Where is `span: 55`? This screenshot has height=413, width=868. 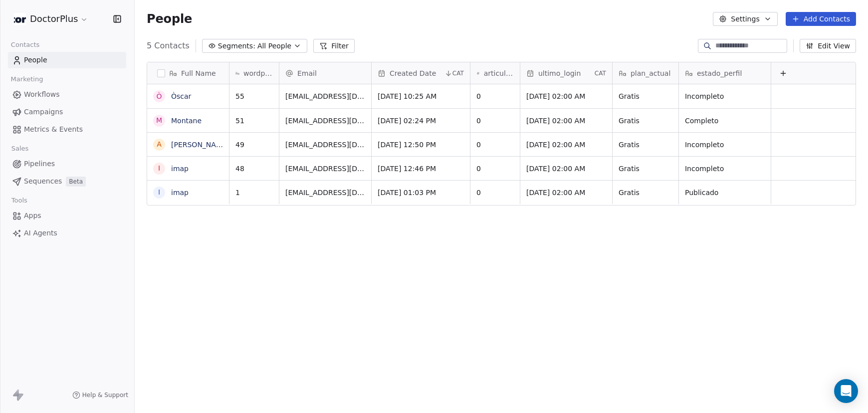 span: 55 is located at coordinates (254, 96).